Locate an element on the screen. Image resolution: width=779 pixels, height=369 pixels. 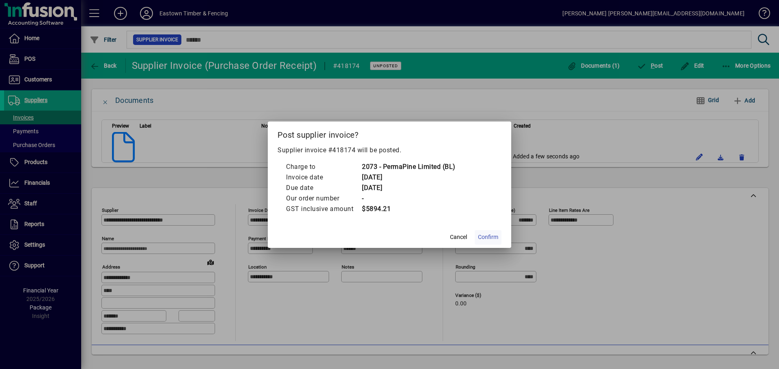
button: Cancel is located at coordinates (458, 238).